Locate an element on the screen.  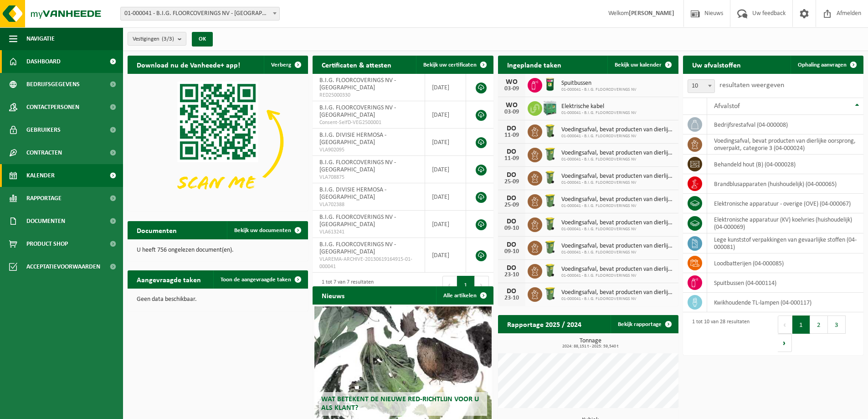
img: WB-0140-HPE-GN-50 is located at coordinates (550, 178).